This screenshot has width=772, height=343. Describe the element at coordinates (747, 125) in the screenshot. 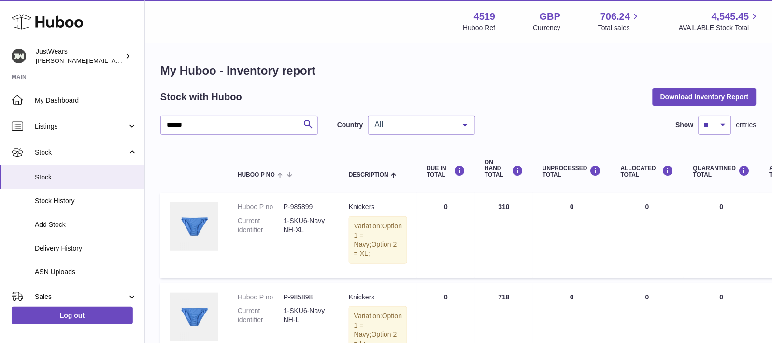

I see `span: entries` at that location.